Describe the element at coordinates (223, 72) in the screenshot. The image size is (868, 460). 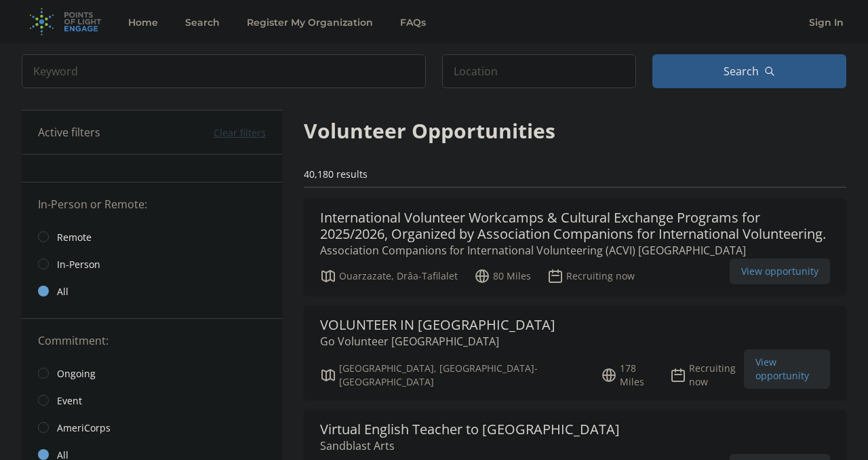
I see `input: Keyword` at that location.